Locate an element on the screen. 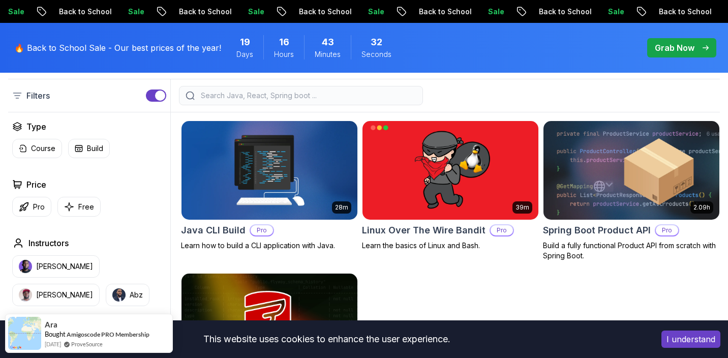 This screenshot has height=358, width=728. p: Course is located at coordinates (43, 149).